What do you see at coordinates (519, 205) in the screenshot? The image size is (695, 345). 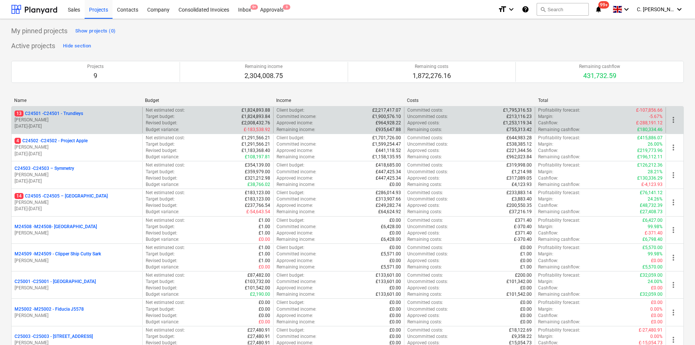 I see `p: £200,550.35` at bounding box center [519, 205].